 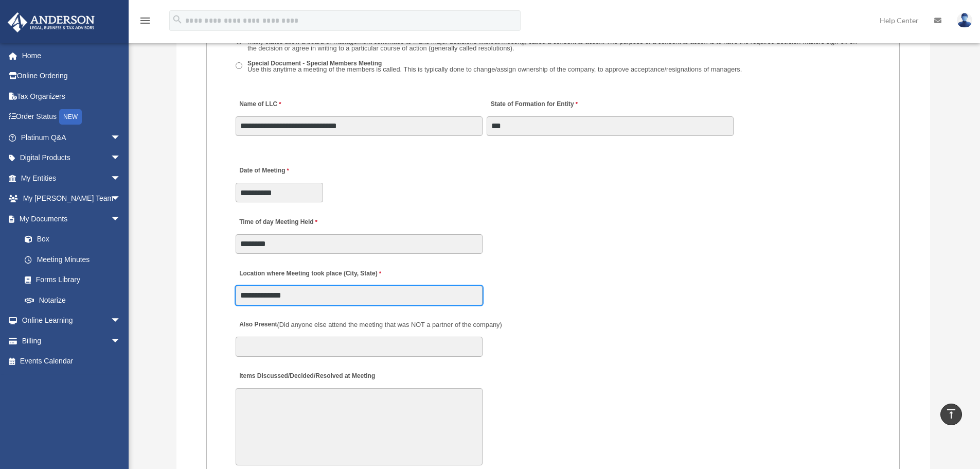 What do you see at coordinates (72, 361) in the screenshot?
I see `a: Events Calendar` at bounding box center [72, 361].